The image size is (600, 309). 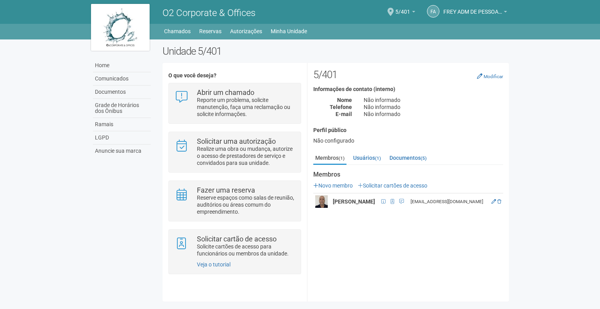 I want to click on p: Solicite cartões de acesso para funcionários ou membros da unidade., so click(x=246, y=250).